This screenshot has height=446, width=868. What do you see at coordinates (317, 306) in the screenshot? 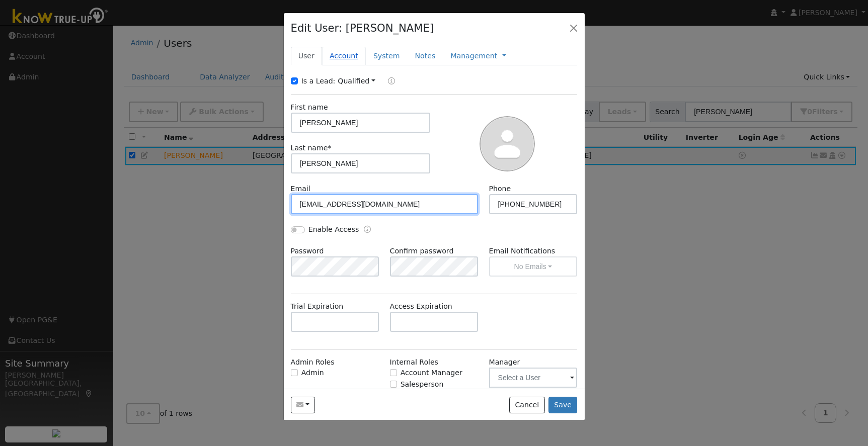
I see `label: Trial Expiration` at bounding box center [317, 306].